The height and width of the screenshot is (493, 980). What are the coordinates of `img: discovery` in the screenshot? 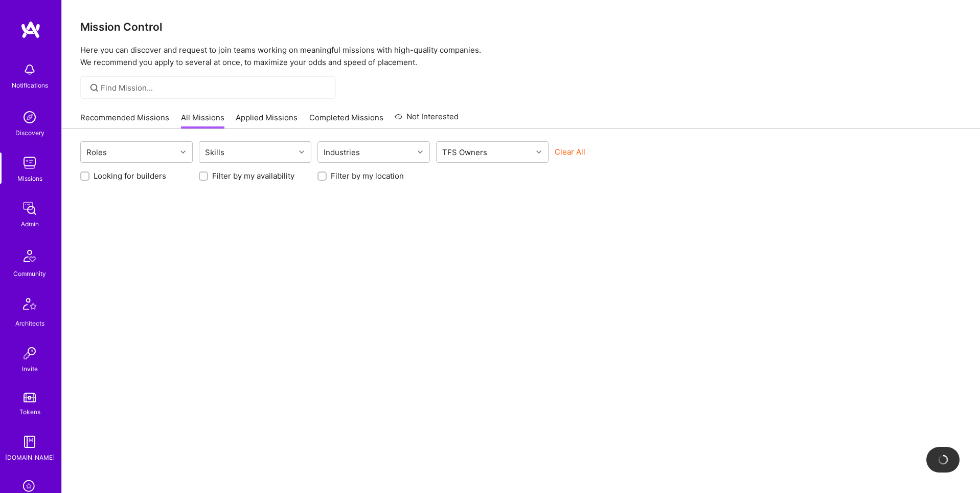 It's located at (29, 117).